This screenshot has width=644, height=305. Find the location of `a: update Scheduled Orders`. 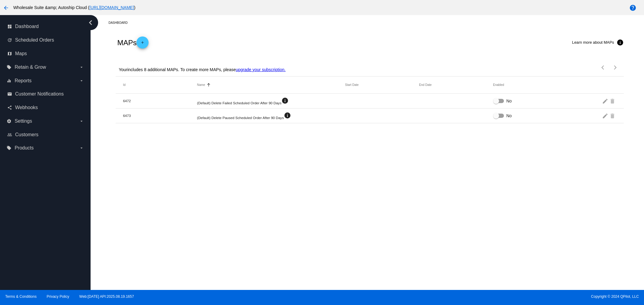

a: update Scheduled Orders is located at coordinates (45, 40).